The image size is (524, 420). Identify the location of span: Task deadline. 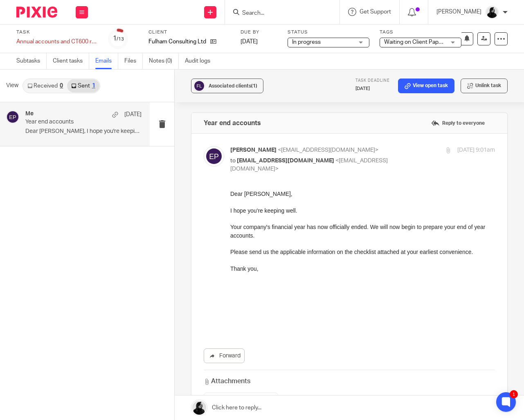
(373, 81).